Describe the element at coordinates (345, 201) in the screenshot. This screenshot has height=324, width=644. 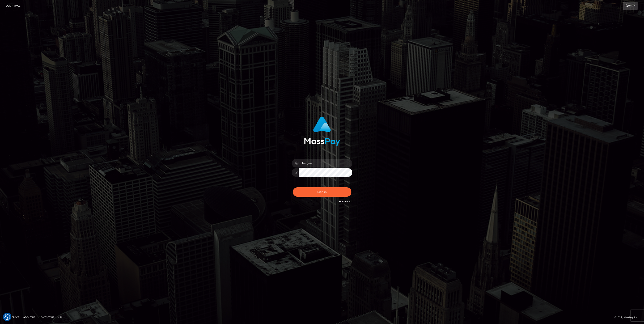
I see `a: Need Help?` at that location.